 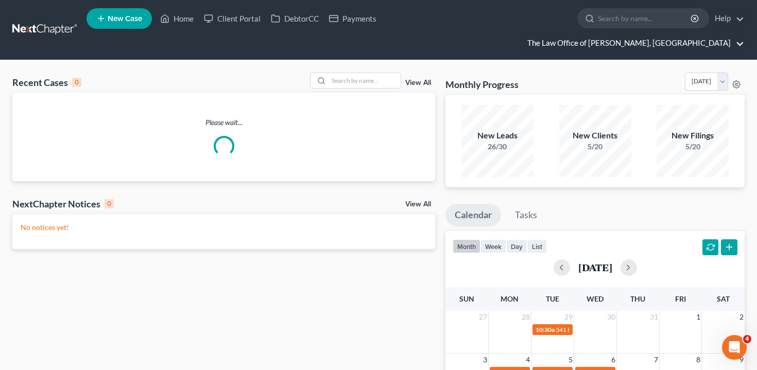 I want to click on span: 30, so click(x=611, y=317).